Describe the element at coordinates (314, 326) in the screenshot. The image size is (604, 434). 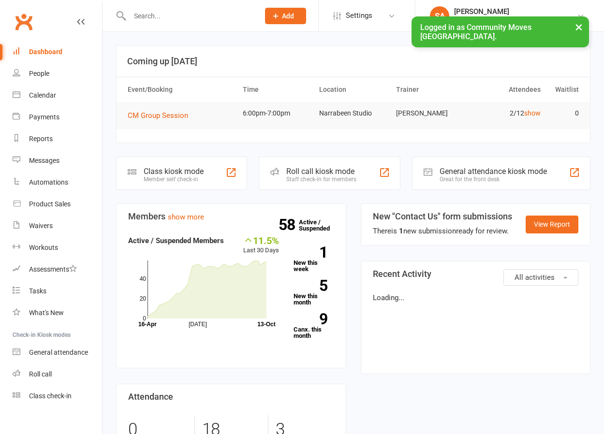
I see `a: 9Canx. this month` at that location.